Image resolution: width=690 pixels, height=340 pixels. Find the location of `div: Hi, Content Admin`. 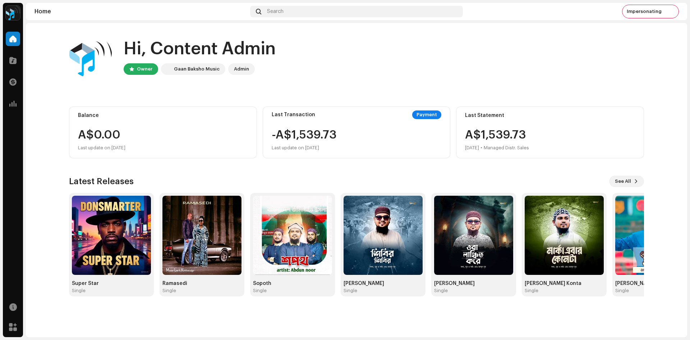

div: Hi, Content Admin is located at coordinates (200, 49).